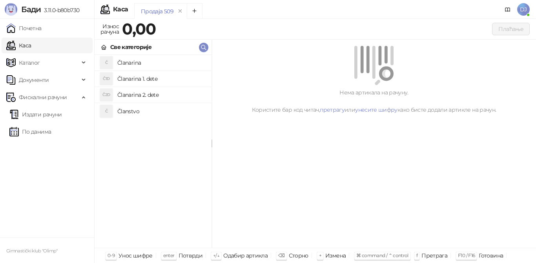 The width and height of the screenshot is (536, 263). I want to click on a: Издати рачуни, so click(36, 115).